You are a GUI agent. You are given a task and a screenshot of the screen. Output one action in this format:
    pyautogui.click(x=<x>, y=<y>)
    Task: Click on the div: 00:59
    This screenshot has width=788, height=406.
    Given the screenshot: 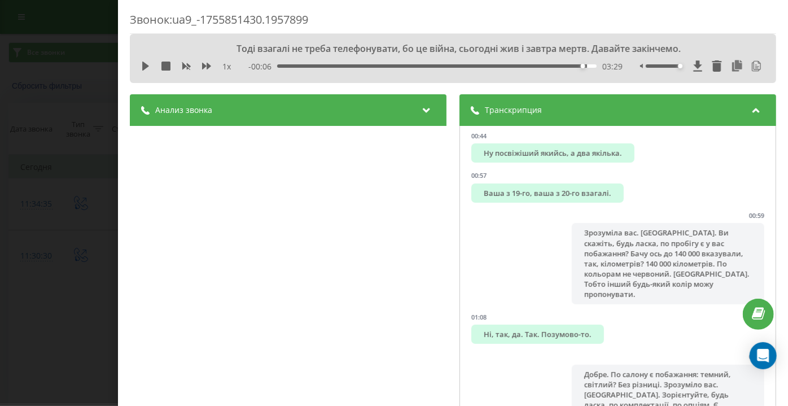 What is the action you would take?
    pyautogui.click(x=756, y=215)
    